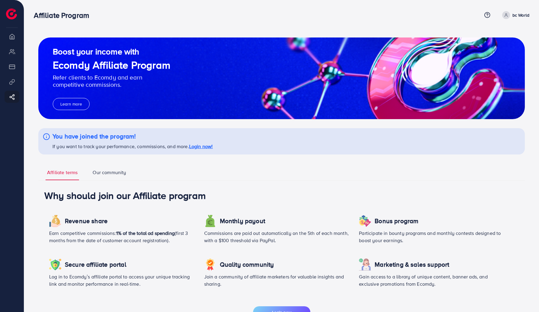  Describe the element at coordinates (62, 174) in the screenshot. I see `a: Affiliate terms` at that location.